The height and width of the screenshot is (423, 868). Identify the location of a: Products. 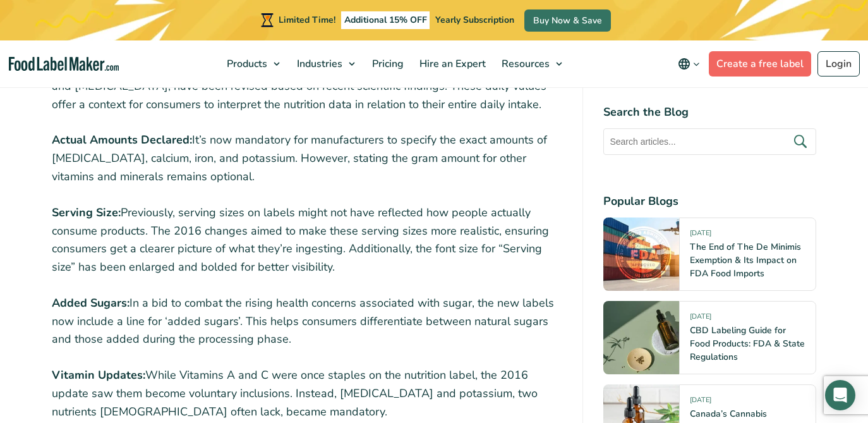
(253, 64).